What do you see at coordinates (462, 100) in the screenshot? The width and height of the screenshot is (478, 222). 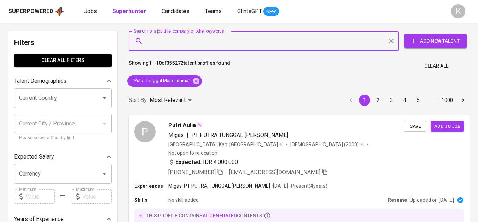 I see `button: Go to next page` at bounding box center [462, 100].